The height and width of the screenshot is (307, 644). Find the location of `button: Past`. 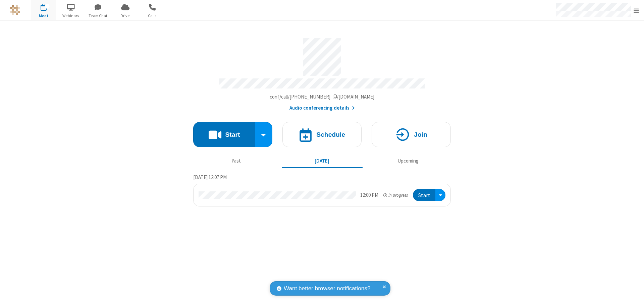

button: Past is located at coordinates (236, 161).